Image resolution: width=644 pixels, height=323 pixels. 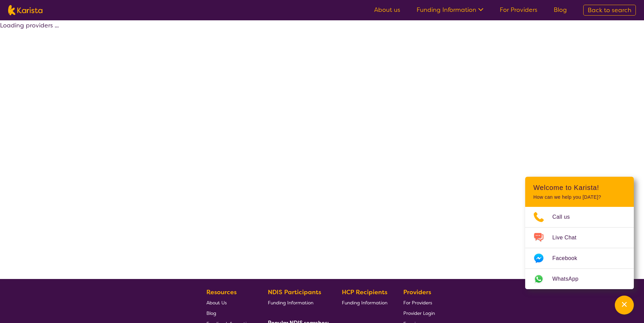 What do you see at coordinates (419, 313) in the screenshot?
I see `a: Provider Login` at bounding box center [419, 313].